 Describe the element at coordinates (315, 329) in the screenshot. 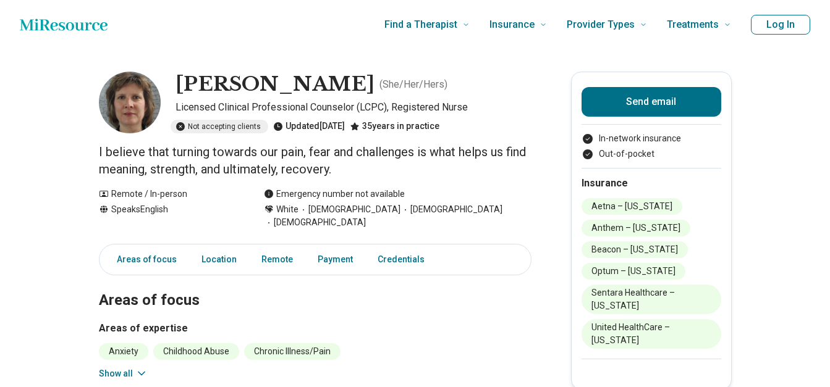

I see `h3: Areas of expertise` at that location.